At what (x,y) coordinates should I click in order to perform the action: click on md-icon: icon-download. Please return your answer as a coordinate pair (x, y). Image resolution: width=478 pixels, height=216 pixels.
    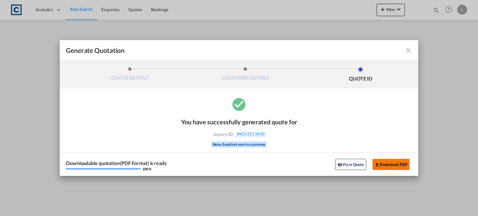
    Looking at the image, I should click on (377, 165).